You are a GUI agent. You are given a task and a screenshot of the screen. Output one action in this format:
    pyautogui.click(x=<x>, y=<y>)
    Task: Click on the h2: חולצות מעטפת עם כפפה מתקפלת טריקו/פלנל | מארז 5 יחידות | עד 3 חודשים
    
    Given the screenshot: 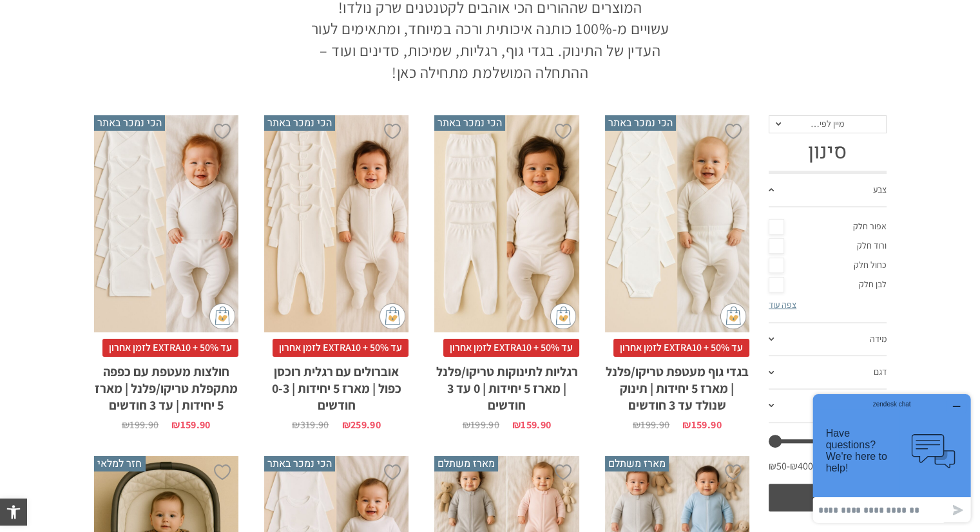 What is the action you would take?
    pyautogui.click(x=166, y=385)
    